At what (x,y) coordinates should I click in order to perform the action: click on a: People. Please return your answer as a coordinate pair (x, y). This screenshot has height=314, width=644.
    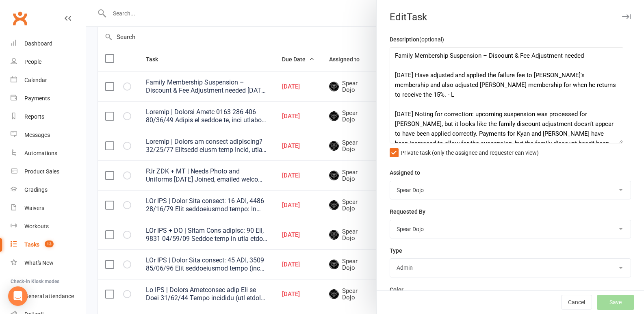
    Looking at the image, I should click on (48, 62).